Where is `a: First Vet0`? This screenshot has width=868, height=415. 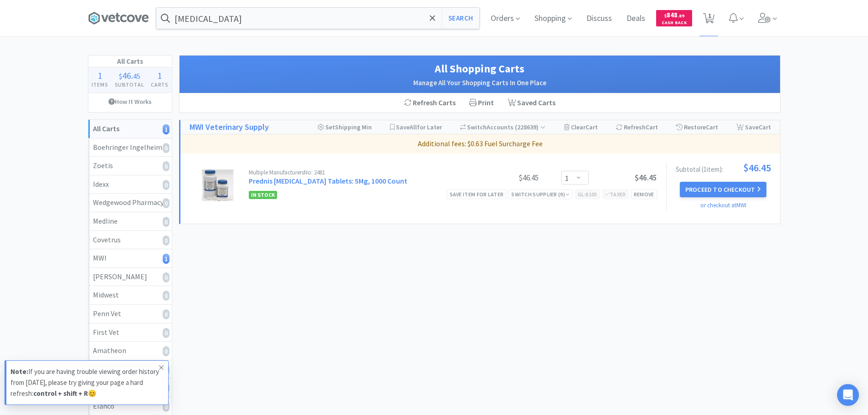
a: First Vet0 is located at coordinates (130, 332).